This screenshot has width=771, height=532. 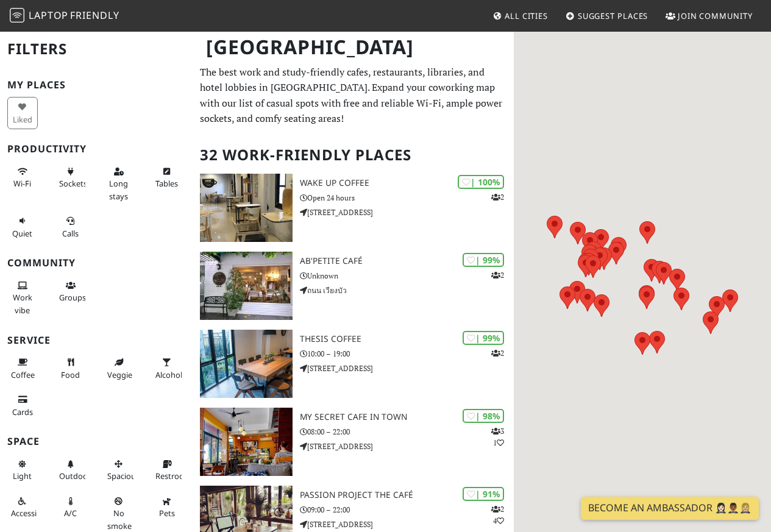 I want to click on a: LaptopFriendly LaptopFriendly, so click(x=65, y=16).